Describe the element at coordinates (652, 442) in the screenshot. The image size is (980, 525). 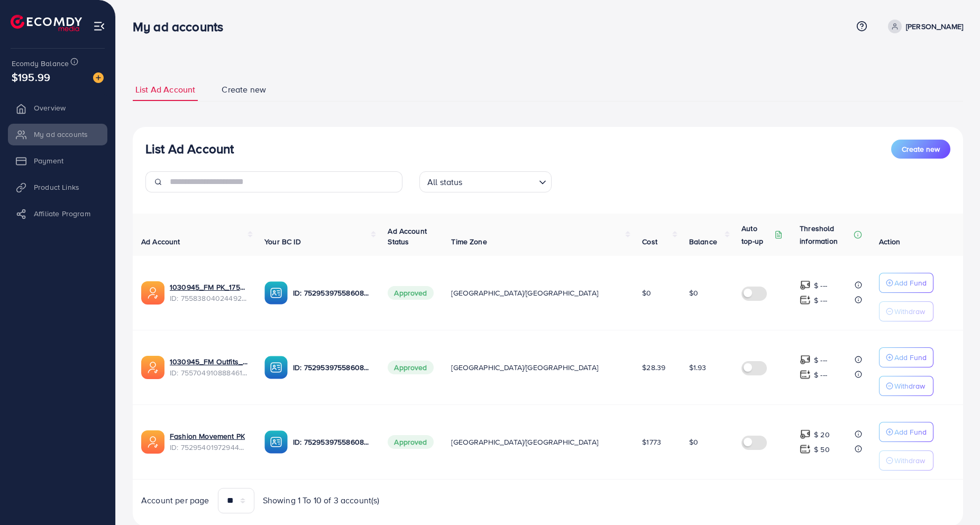
I see `span: $1773` at that location.